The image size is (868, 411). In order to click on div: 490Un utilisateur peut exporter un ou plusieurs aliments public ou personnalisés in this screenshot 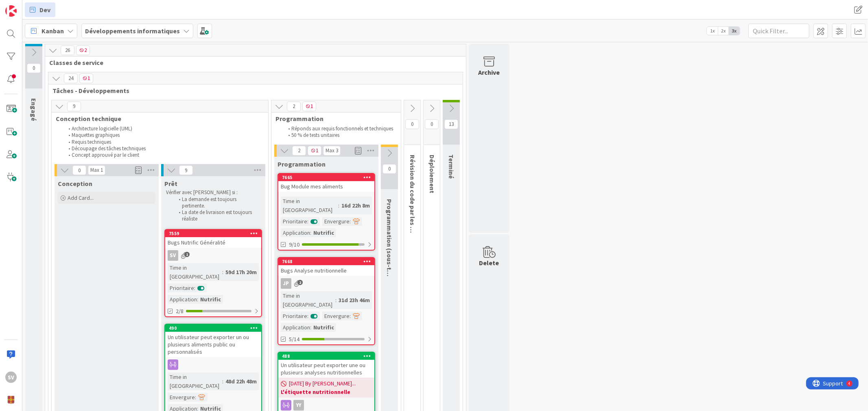, I will do `click(213, 341)`.